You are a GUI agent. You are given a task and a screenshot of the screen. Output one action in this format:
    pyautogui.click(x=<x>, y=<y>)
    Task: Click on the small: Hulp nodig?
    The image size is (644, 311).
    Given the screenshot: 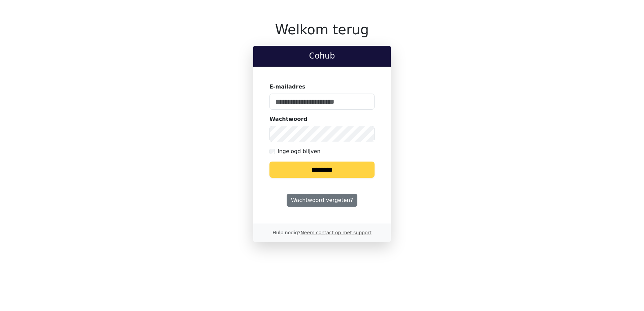 What is the action you would take?
    pyautogui.click(x=322, y=232)
    